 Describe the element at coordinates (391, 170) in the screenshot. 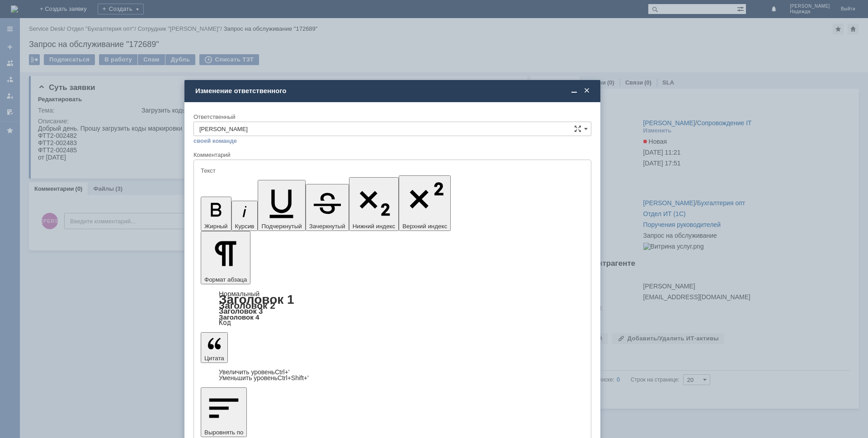

I see `div: Текст` at that location.